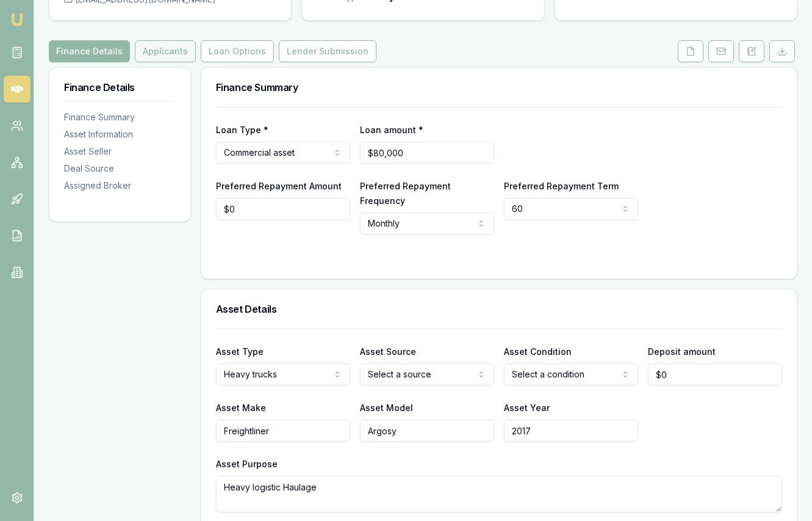  I want to click on label: Asset Condition, so click(538, 351).